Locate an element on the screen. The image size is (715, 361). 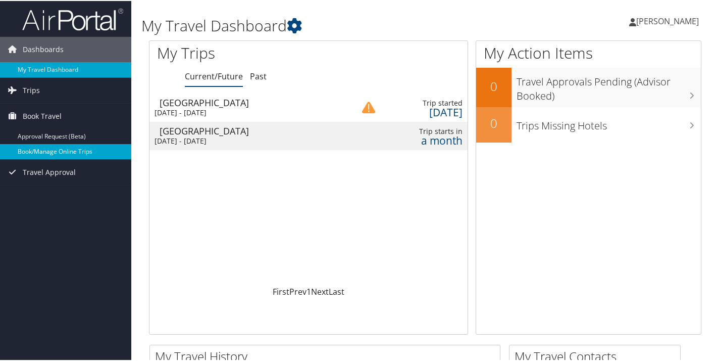
a: Prev is located at coordinates (298, 290).